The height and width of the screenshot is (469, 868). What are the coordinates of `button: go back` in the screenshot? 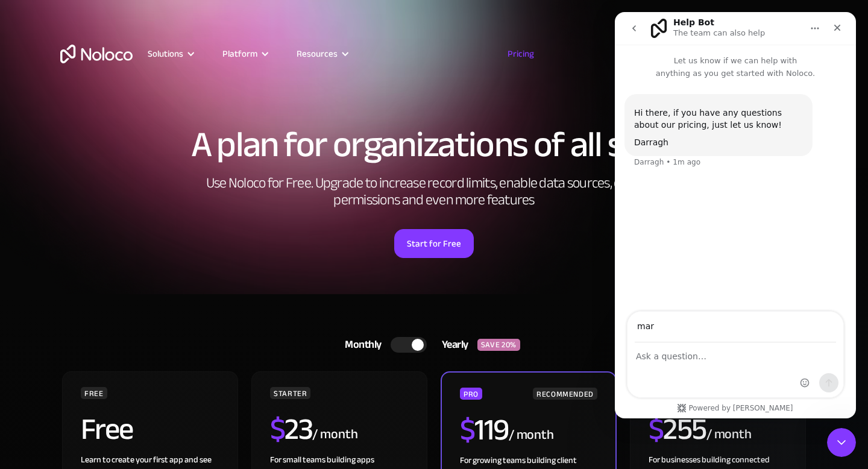 It's located at (20, 16).